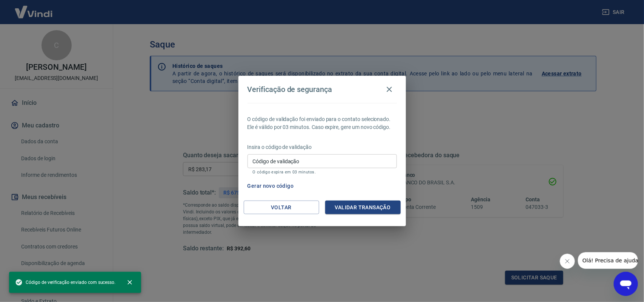 The width and height of the screenshot is (644, 302). What do you see at coordinates (130, 283) in the screenshot?
I see `button: close` at bounding box center [130, 283].